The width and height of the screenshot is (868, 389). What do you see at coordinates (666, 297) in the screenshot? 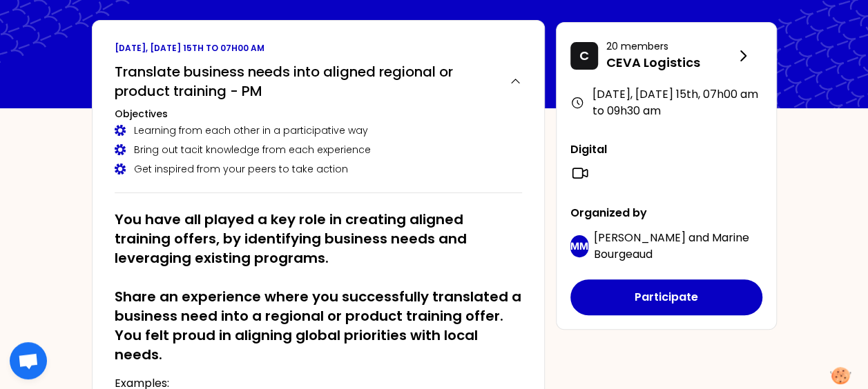
I see `button: Participate` at bounding box center [666, 297].